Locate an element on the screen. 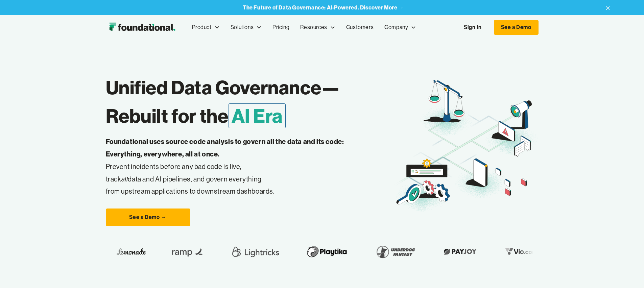 The width and height of the screenshot is (644, 294). span: AI Era is located at coordinates (257, 116).